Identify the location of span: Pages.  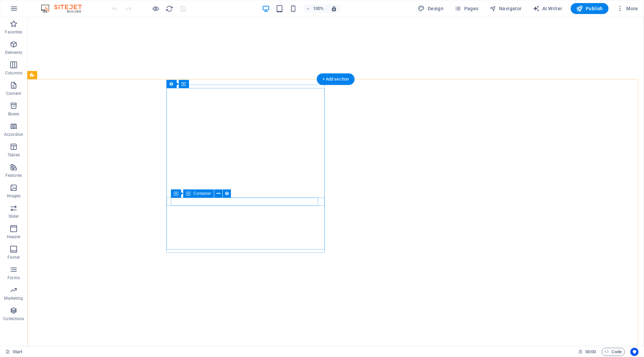
(466, 8).